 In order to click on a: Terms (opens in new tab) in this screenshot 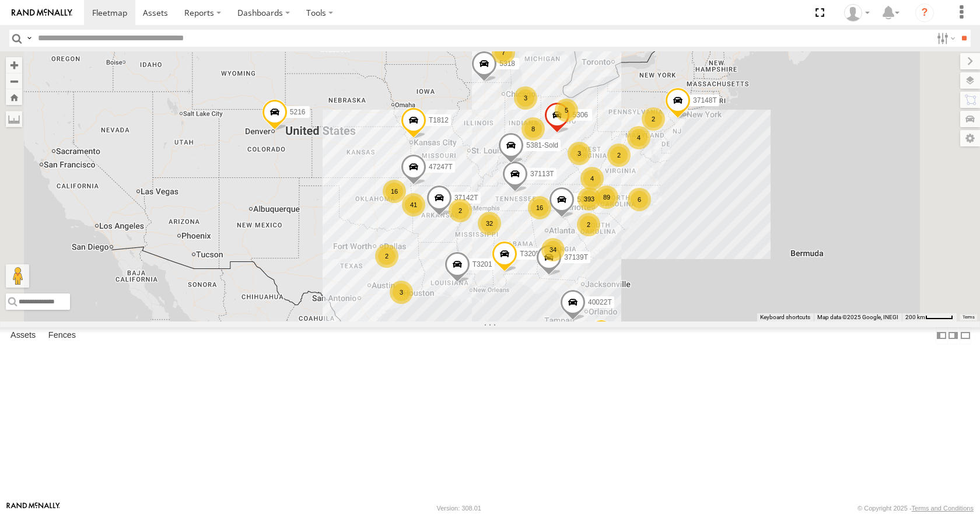, I will do `click(968, 317)`.